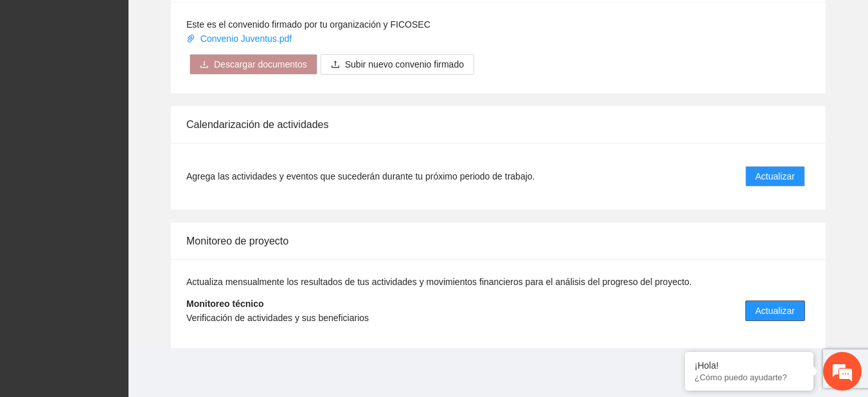 The height and width of the screenshot is (397, 868). Describe the element at coordinates (225, 304) in the screenshot. I see `strong: Monitoreo técnico` at that location.